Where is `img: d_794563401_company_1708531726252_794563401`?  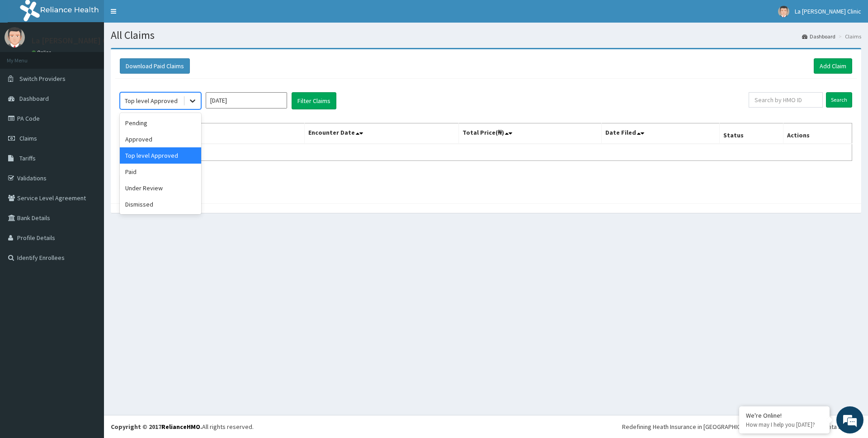 img: d_794563401_company_1708531726252_794563401 is located at coordinates (27, 57).